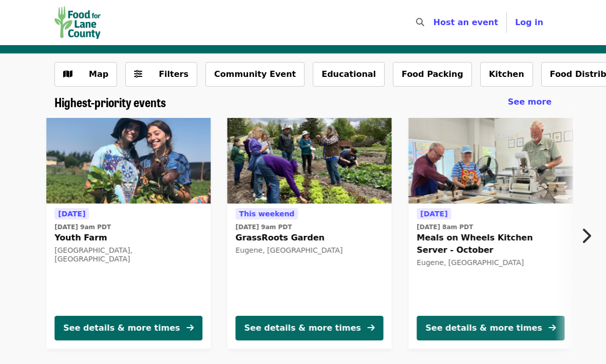 The height and width of the screenshot is (364, 606). What do you see at coordinates (589, 236) in the screenshot?
I see `button: Next item` at bounding box center [589, 236].